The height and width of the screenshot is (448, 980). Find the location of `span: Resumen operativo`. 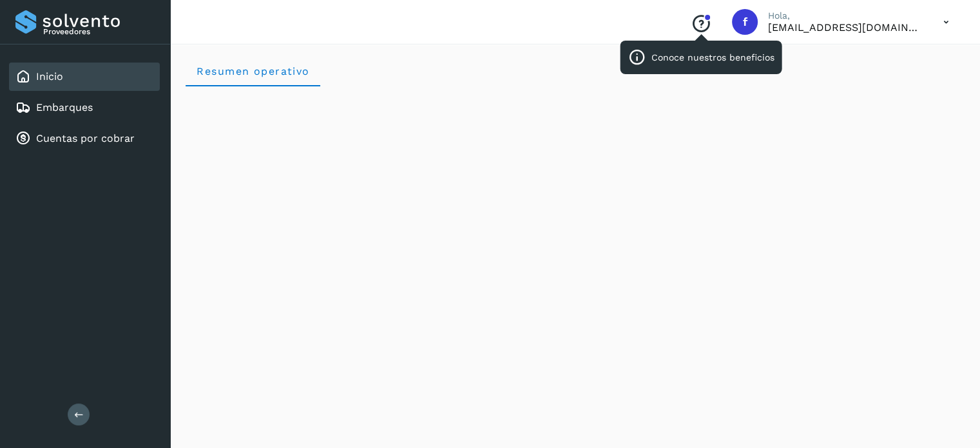

span: Resumen operativo is located at coordinates (252, 71).